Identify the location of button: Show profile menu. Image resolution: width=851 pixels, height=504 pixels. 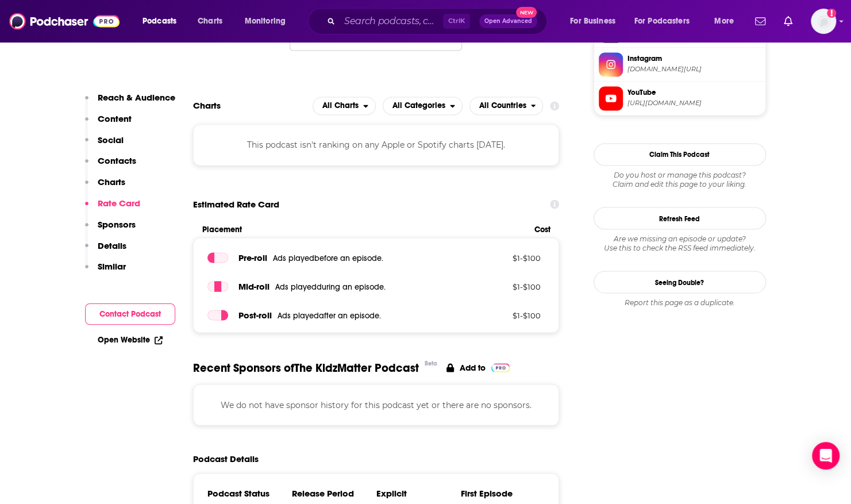
(823, 21).